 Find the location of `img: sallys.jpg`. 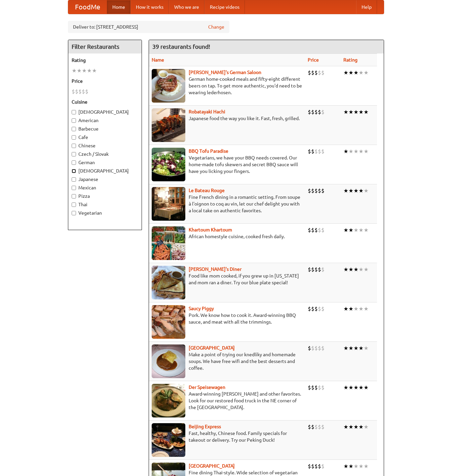

img: sallys.jpg is located at coordinates (169, 283).